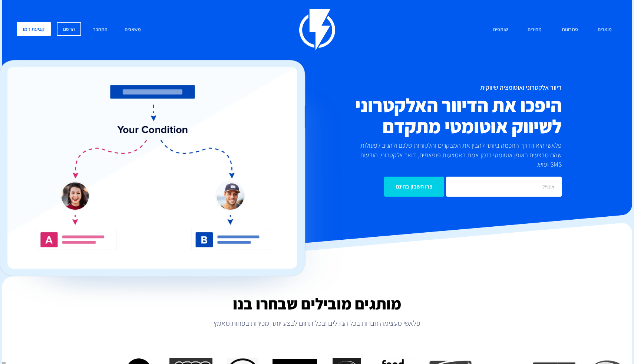 The height and width of the screenshot is (364, 634). What do you see at coordinates (605, 29) in the screenshot?
I see `a: מוצרים` at bounding box center [605, 29].